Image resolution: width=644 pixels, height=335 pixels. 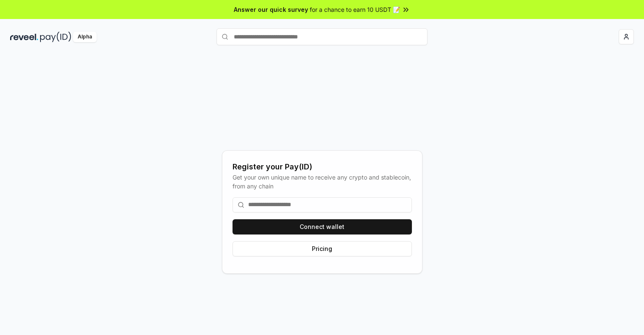 I want to click on img: reveel_dark, so click(x=24, y=37).